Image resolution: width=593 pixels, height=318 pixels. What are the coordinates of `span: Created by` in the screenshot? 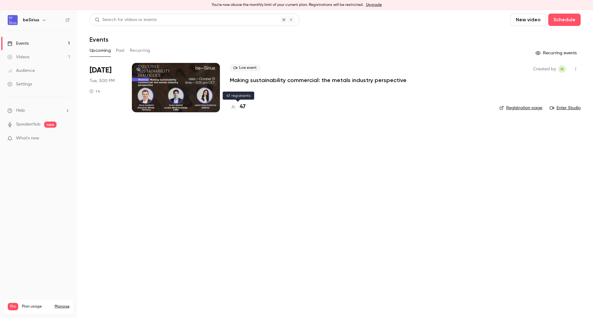 It's located at (544, 69).